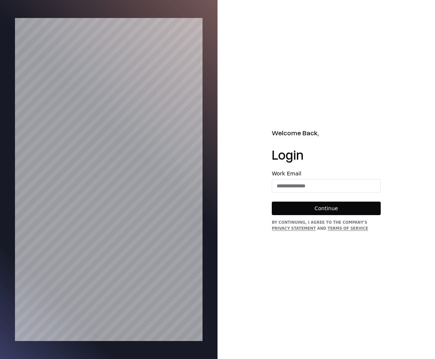  What do you see at coordinates (326, 208) in the screenshot?
I see `button: Continue` at bounding box center [326, 208].